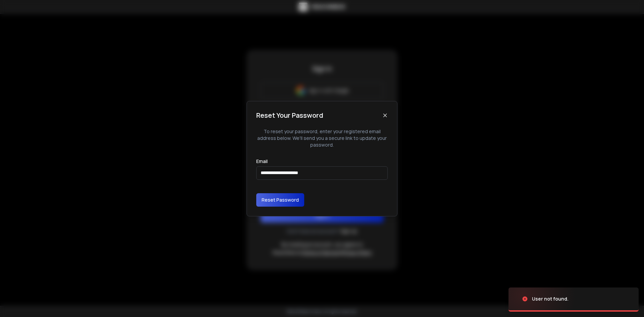 This screenshot has height=317, width=644. Describe the element at coordinates (290, 115) in the screenshot. I see `h1: Reset Your Password` at that location.